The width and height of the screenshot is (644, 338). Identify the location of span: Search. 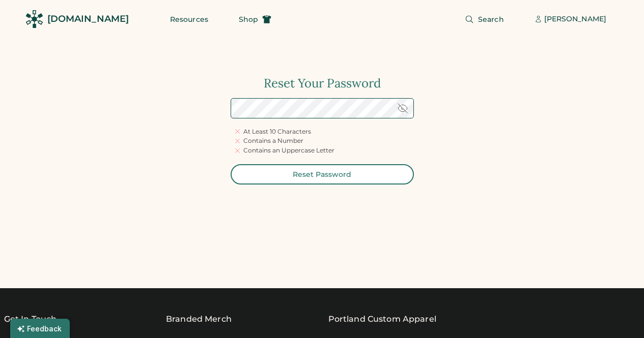
(490, 20).